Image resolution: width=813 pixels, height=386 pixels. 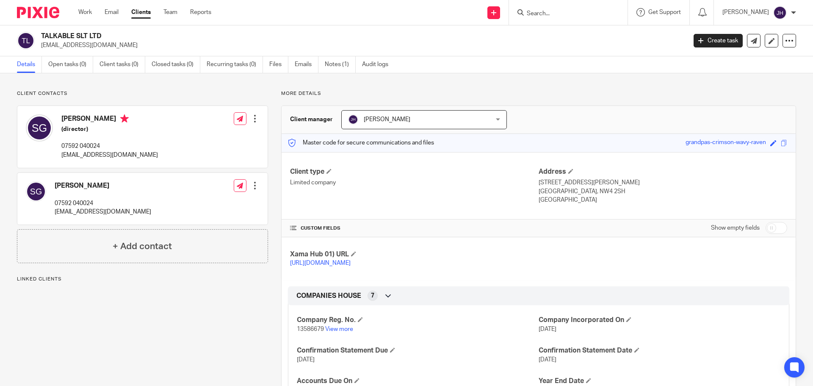 What do you see at coordinates (141, 12) in the screenshot?
I see `a: Clients` at bounding box center [141, 12].